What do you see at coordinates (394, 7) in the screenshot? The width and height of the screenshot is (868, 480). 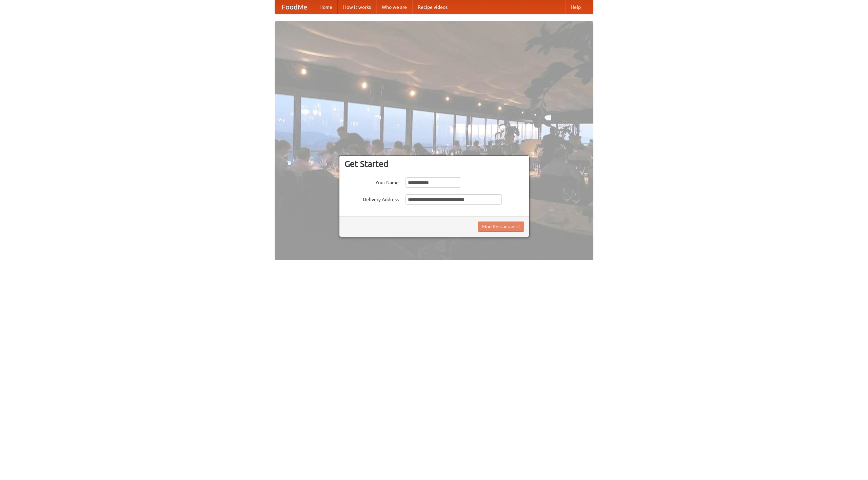 I see `a: Who we are` at bounding box center [394, 7].